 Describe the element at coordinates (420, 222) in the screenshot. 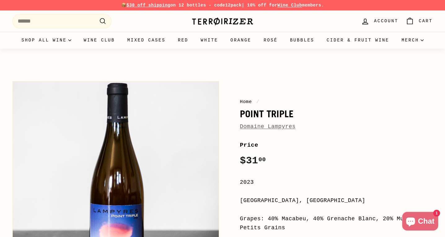

I see `inbox-online-store-chat: Shopify online store chat` at that location.